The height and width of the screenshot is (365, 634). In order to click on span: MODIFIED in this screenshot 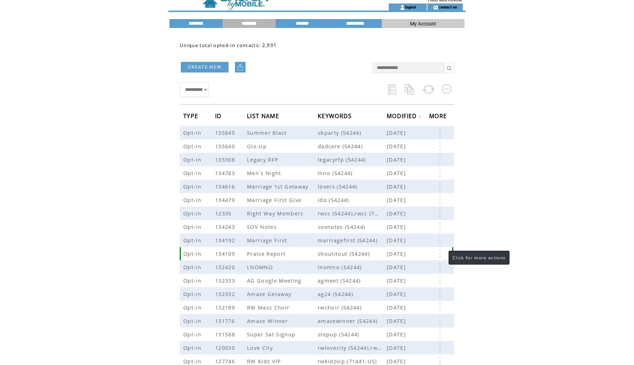, I will do `click(403, 117)`.